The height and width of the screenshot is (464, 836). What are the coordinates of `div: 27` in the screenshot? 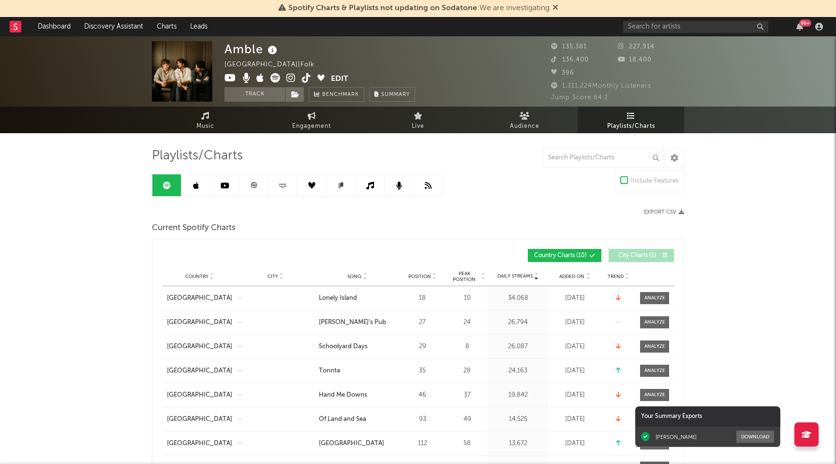 It's located at (423, 322).